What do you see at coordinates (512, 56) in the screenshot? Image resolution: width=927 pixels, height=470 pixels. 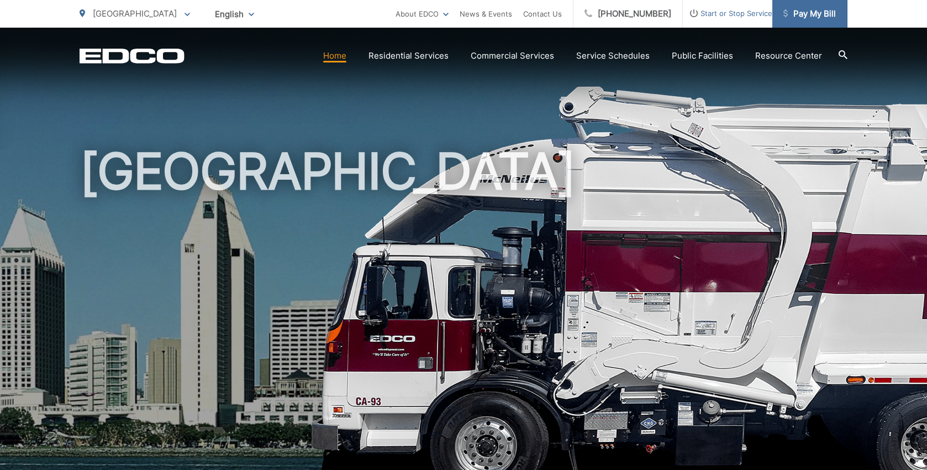 I see `a: Commercial Services` at bounding box center [512, 56].